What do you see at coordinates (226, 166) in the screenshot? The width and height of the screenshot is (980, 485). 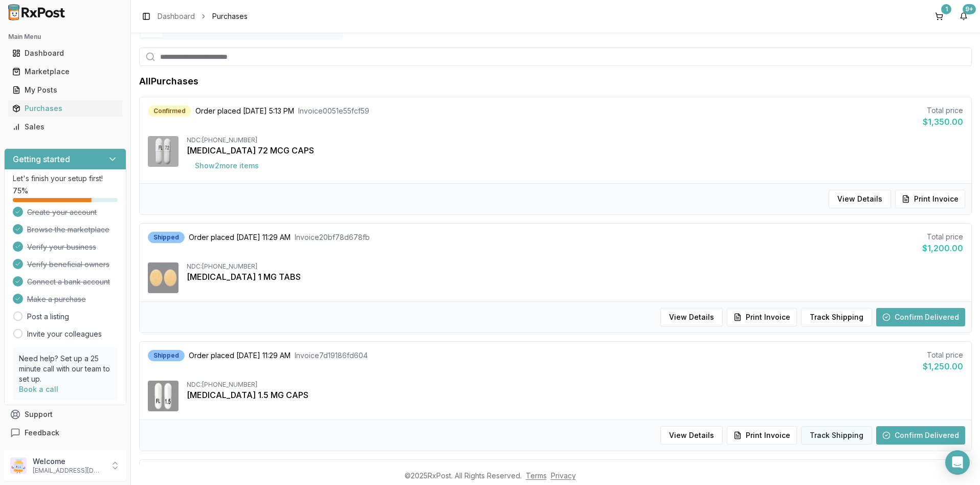 I see `button: Show2more items` at bounding box center [226, 166].